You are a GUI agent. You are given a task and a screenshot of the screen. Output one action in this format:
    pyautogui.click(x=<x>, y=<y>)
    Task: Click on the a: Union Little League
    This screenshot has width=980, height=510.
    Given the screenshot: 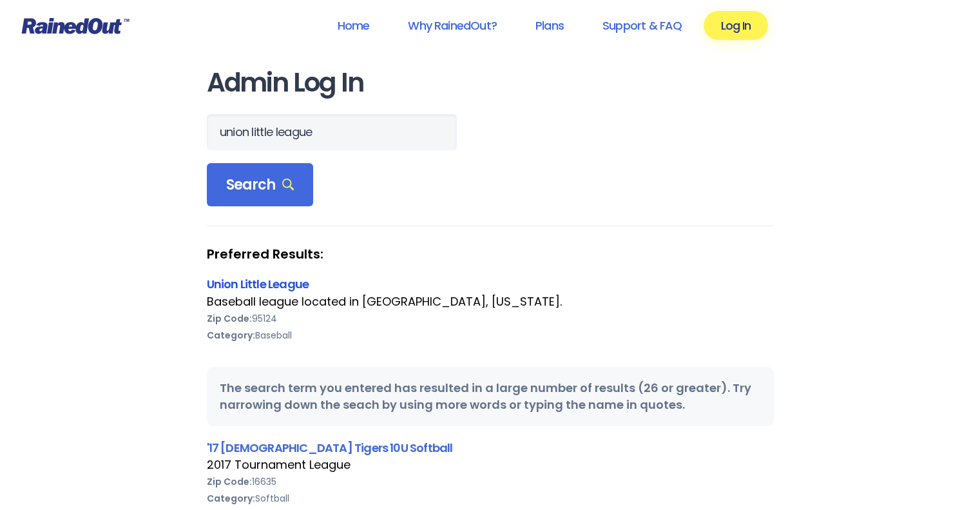 What is the action you would take?
    pyautogui.click(x=258, y=283)
    